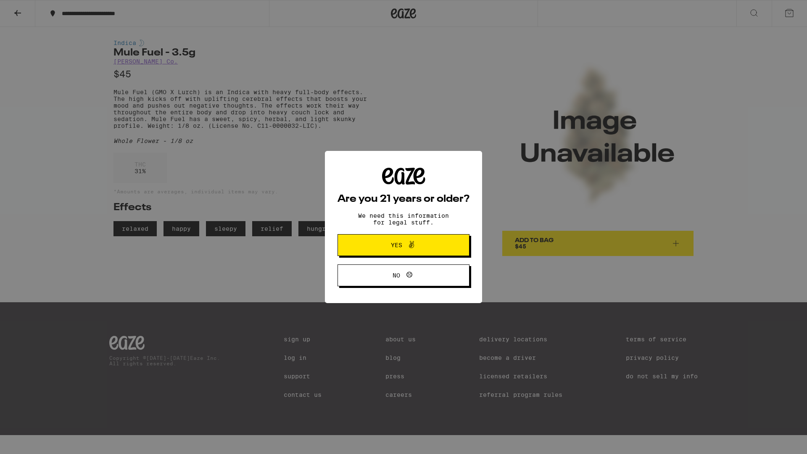 Image resolution: width=807 pixels, height=454 pixels. Describe the element at coordinates (403, 275) in the screenshot. I see `button: No` at that location.